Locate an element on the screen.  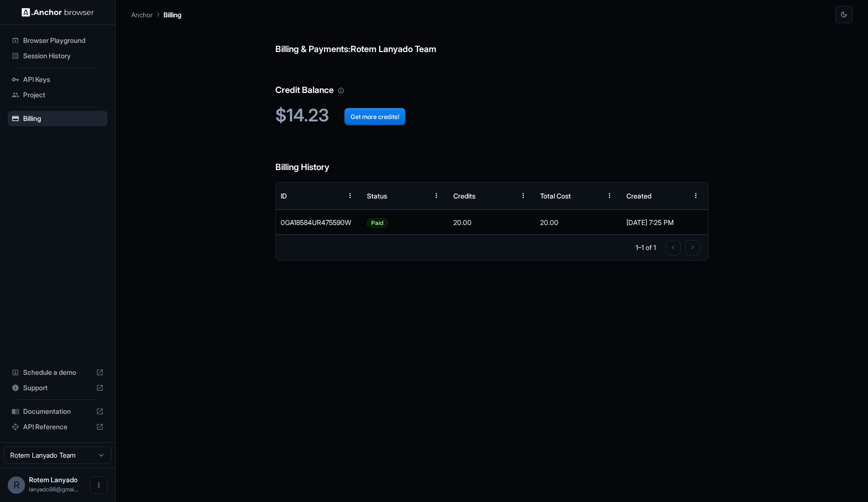
span: Support is located at coordinates (57, 388).